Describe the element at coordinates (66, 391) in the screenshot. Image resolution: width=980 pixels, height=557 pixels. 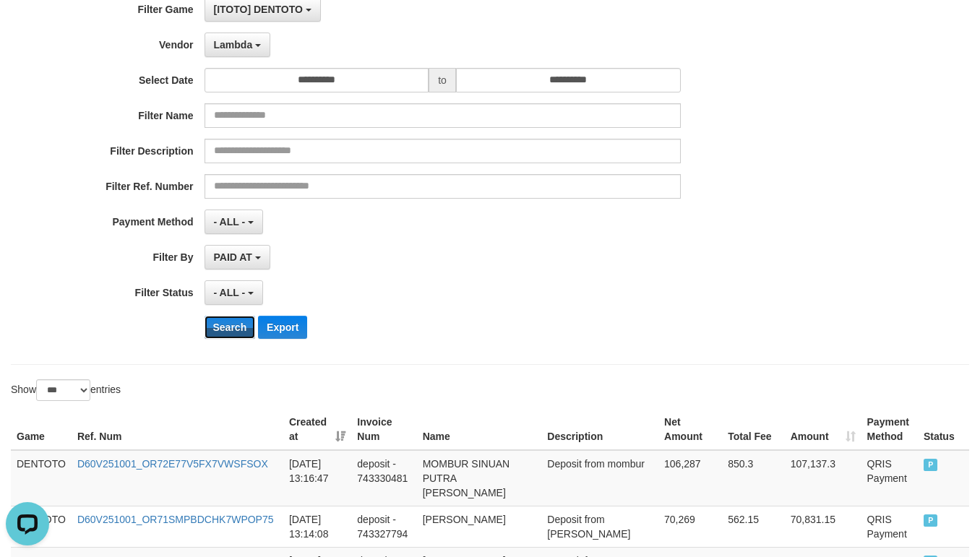
I see `label: Show entries` at that location.